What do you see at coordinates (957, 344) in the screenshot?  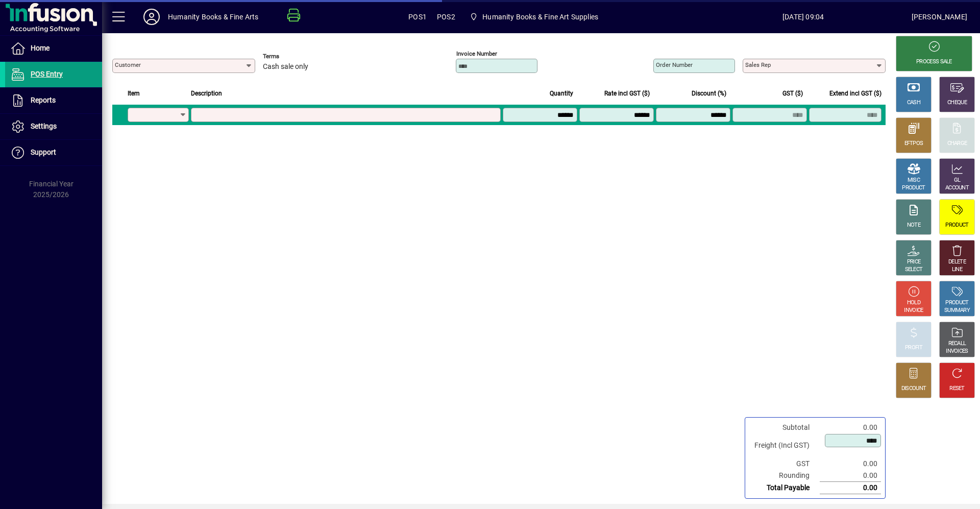 I see `div: RECALL` at bounding box center [957, 344].